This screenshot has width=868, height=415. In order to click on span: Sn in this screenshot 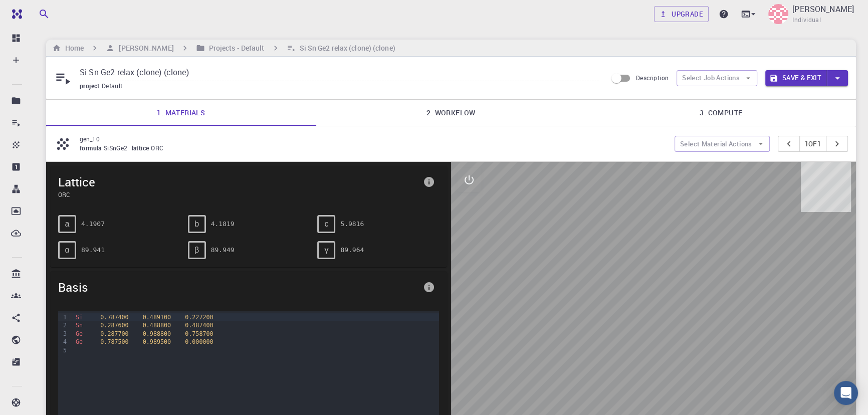, I will do `click(79, 325)`.